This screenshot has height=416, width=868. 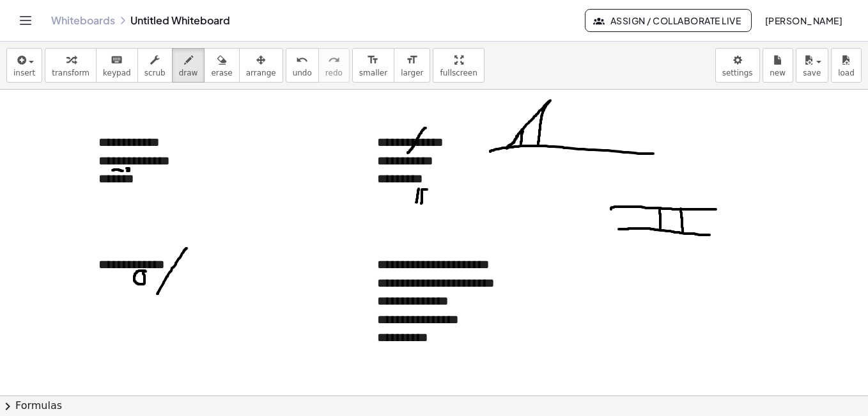 What do you see at coordinates (333, 73) in the screenshot?
I see `span: redo` at bounding box center [333, 73].